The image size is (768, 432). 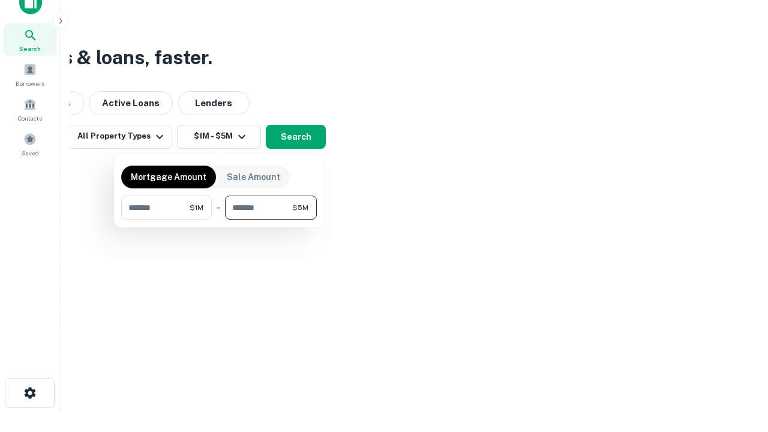 I want to click on p: Sale Amount, so click(x=253, y=177).